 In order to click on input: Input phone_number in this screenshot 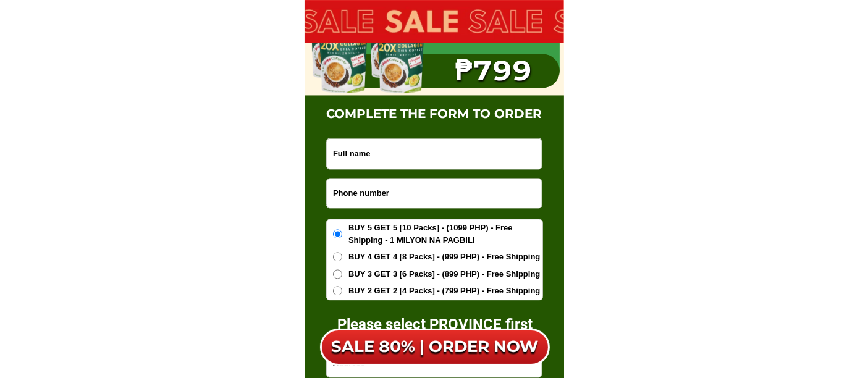, I will do `click(435, 193)`.